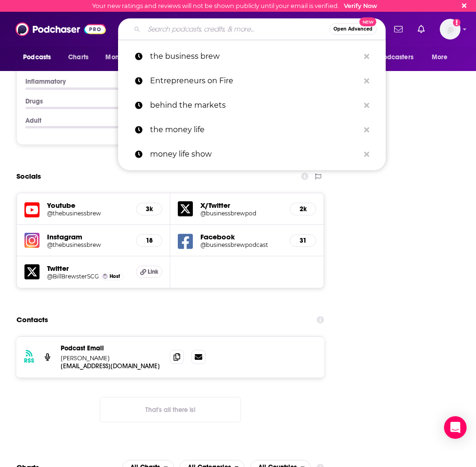 This screenshot has width=476, height=467. What do you see at coordinates (149, 240) in the screenshot?
I see `h5: 18` at bounding box center [149, 240].